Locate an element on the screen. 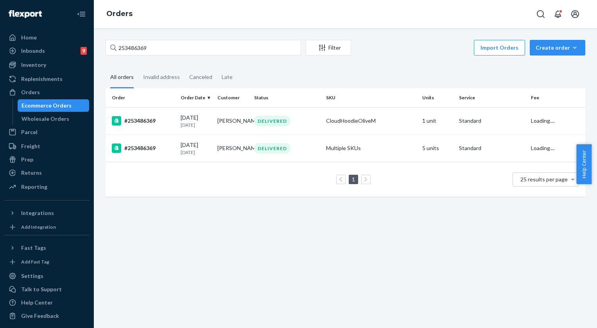  a: Ecommerce Orders is located at coordinates (54, 106).